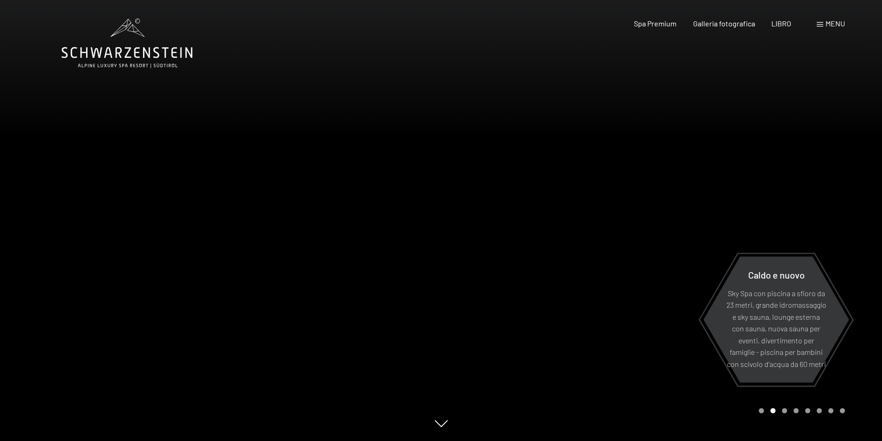 The width and height of the screenshot is (882, 441). Describe the element at coordinates (655, 23) in the screenshot. I see `font: Spa Premium` at that location.